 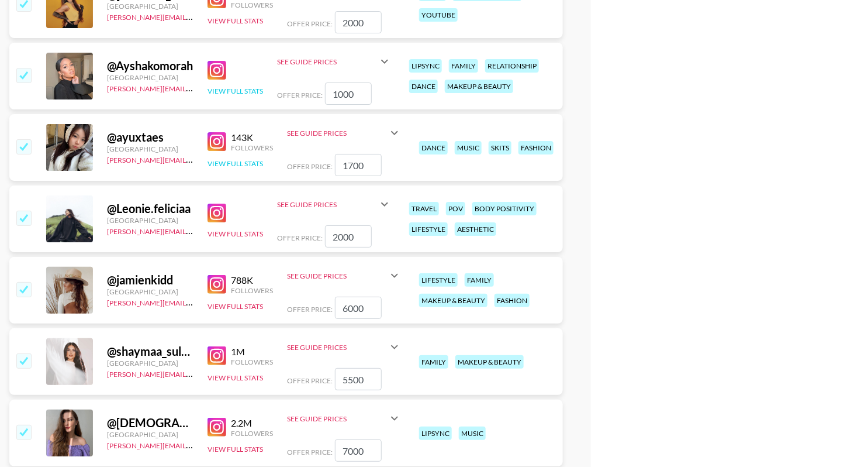 What do you see at coordinates (455, 208) in the screenshot?
I see `div: pov` at bounding box center [455, 208].